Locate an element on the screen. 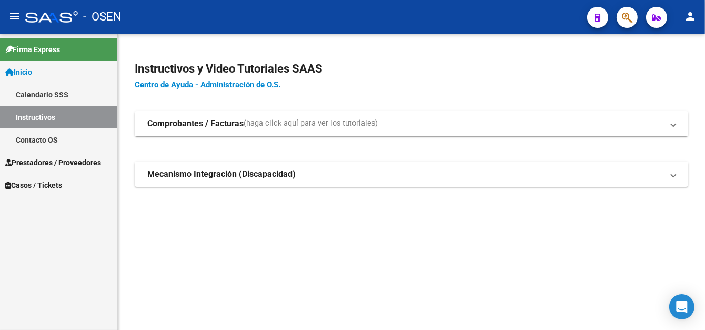 This screenshot has height=330, width=705. span: Inicio is located at coordinates (18, 72).